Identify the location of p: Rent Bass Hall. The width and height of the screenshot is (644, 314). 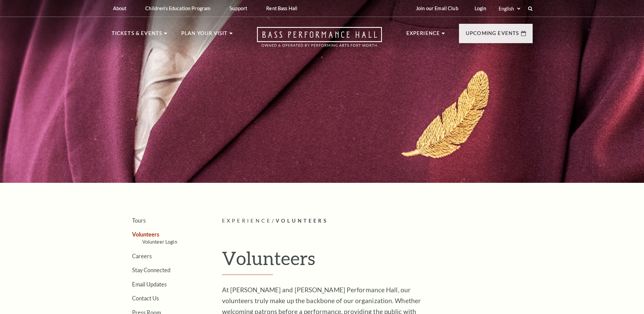
(282, 8).